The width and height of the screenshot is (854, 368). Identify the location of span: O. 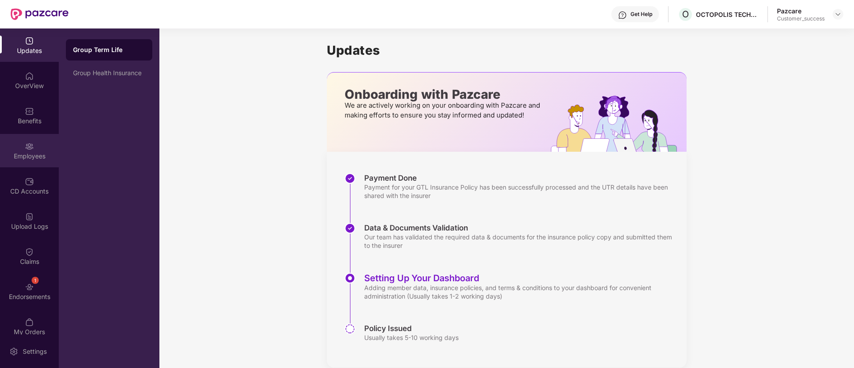
(685, 14).